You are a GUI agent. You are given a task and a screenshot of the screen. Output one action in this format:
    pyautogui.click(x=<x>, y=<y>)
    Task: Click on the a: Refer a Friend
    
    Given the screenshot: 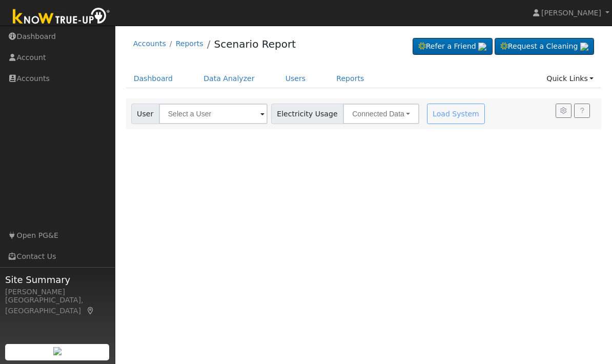 What is the action you would take?
    pyautogui.click(x=453, y=46)
    